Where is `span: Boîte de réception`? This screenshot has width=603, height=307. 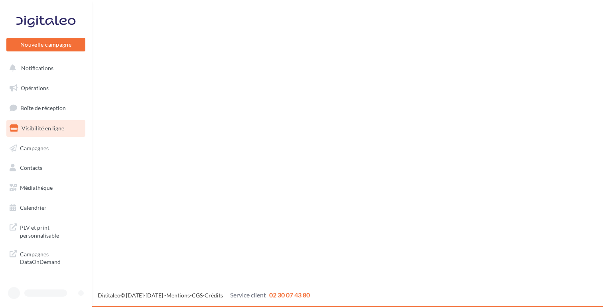 span: Boîte de réception is located at coordinates (43, 108).